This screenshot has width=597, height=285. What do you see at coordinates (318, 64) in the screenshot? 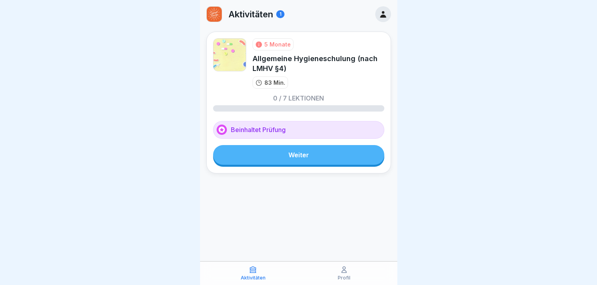
I see `div: Allgemeine Hygieneschulung (nach LMHV §4)` at bounding box center [318, 64].